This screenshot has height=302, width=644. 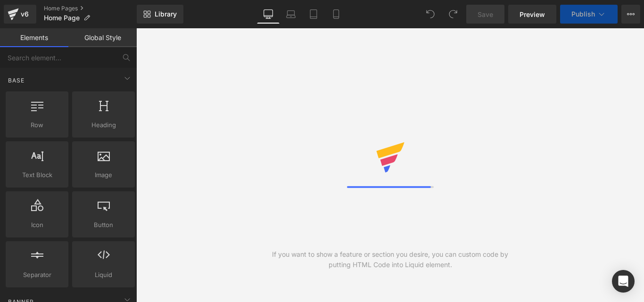 I want to click on a: Global Style, so click(x=102, y=38).